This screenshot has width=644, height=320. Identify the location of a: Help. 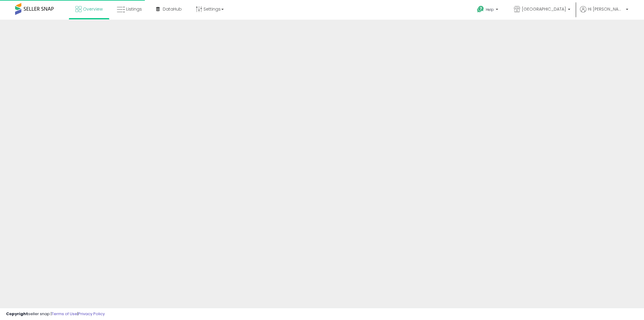
(488, 10).